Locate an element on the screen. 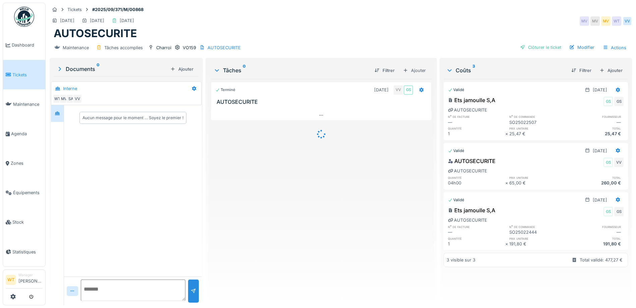 This screenshot has height=308, width=636. div: SO25022444 is located at coordinates (538, 232).